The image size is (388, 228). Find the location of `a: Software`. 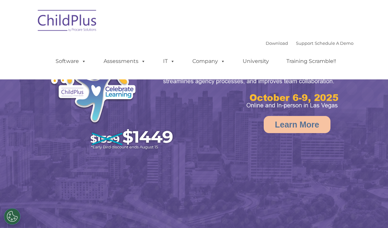

a: Software is located at coordinates (71, 61).